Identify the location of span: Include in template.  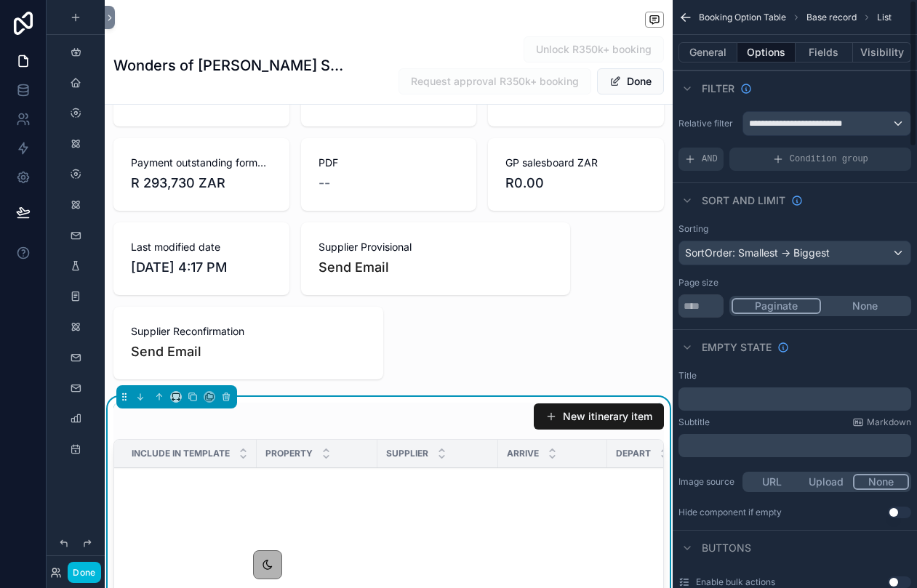
(180, 454).